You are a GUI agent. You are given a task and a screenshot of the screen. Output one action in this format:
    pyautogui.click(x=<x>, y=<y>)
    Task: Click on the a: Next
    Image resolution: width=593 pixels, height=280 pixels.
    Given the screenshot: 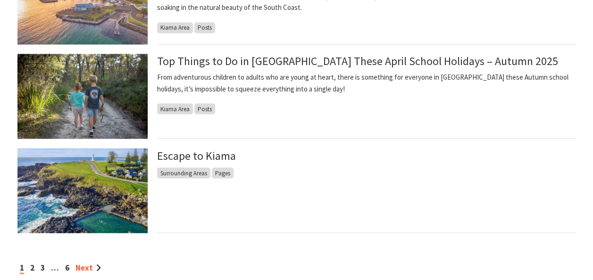 What is the action you would take?
    pyautogui.click(x=88, y=267)
    